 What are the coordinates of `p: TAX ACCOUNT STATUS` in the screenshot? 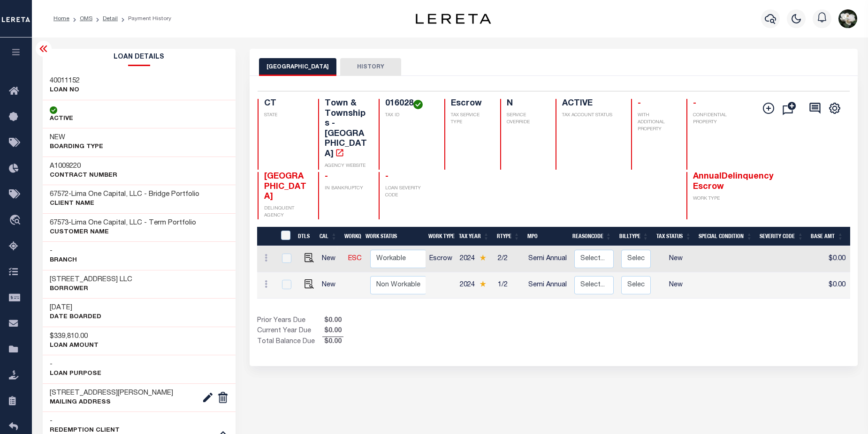 It's located at (591, 116).